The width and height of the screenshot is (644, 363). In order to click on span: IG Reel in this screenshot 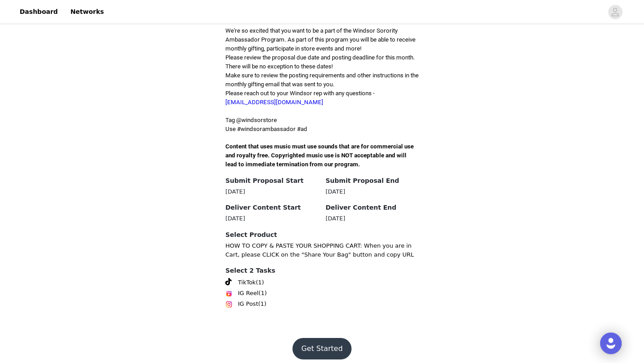, I will do `click(248, 293)`.